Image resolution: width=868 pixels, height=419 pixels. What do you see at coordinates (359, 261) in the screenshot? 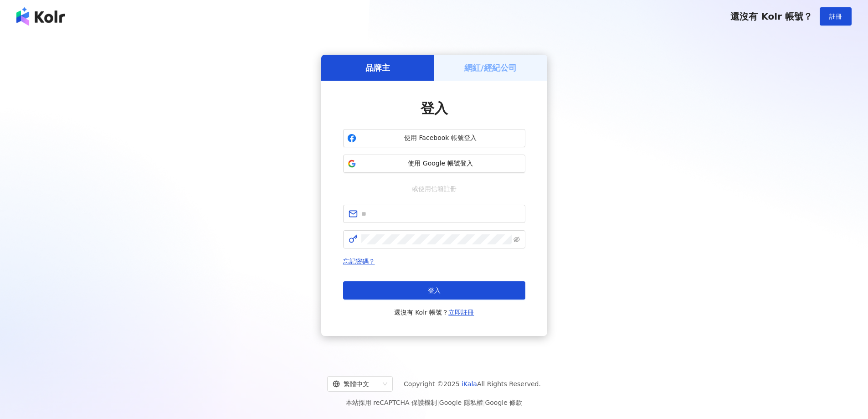
I see `a: 忘記密碼？` at bounding box center [359, 261].